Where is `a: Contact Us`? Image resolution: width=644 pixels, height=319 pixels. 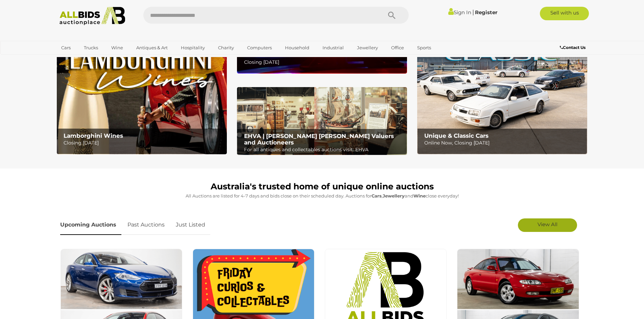
a: Contact Us is located at coordinates (573, 48).